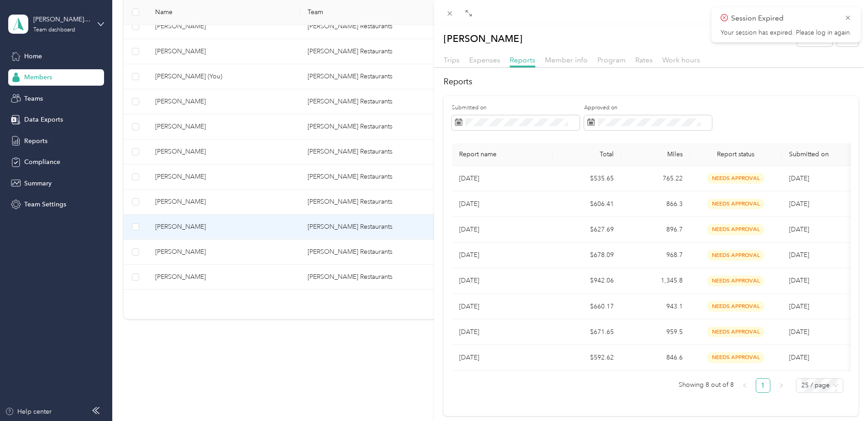 This screenshot has height=421, width=868. I want to click on a: 1, so click(763, 386).